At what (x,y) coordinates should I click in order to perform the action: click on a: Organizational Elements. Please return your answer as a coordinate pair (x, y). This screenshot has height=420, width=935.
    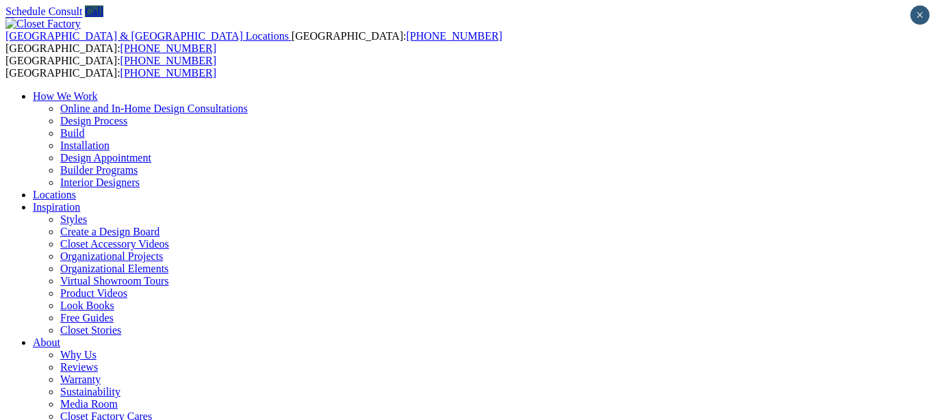
    Looking at the image, I should click on (114, 268).